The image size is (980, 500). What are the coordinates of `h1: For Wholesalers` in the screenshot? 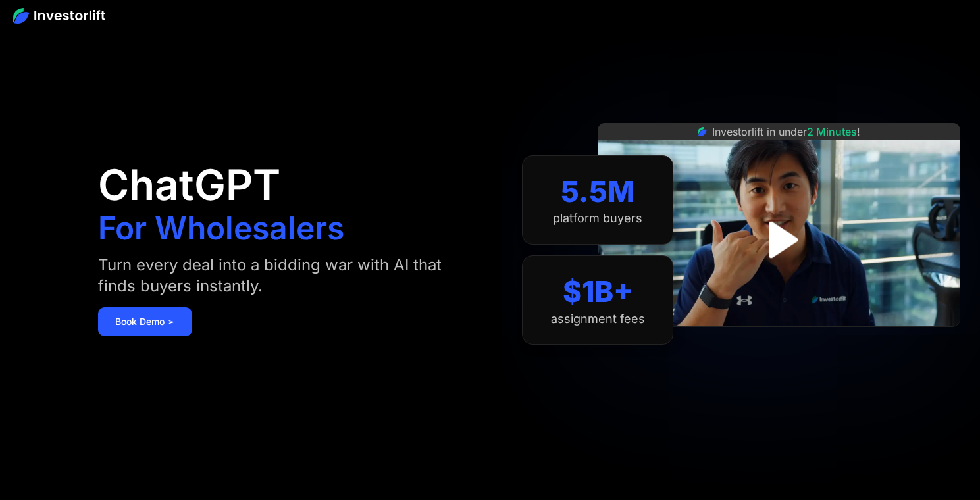 It's located at (221, 228).